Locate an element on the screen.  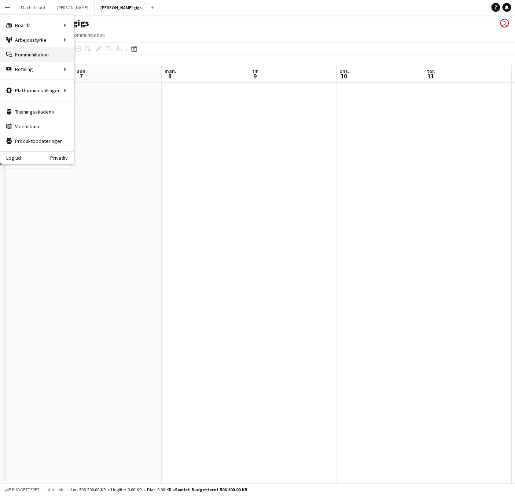
span: man. is located at coordinates (170, 71).